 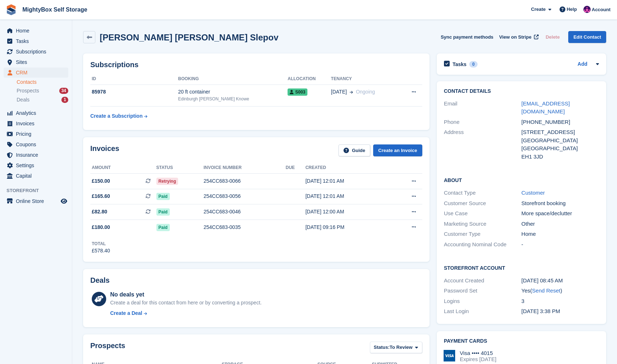 I want to click on div: Customer Type, so click(x=483, y=234).